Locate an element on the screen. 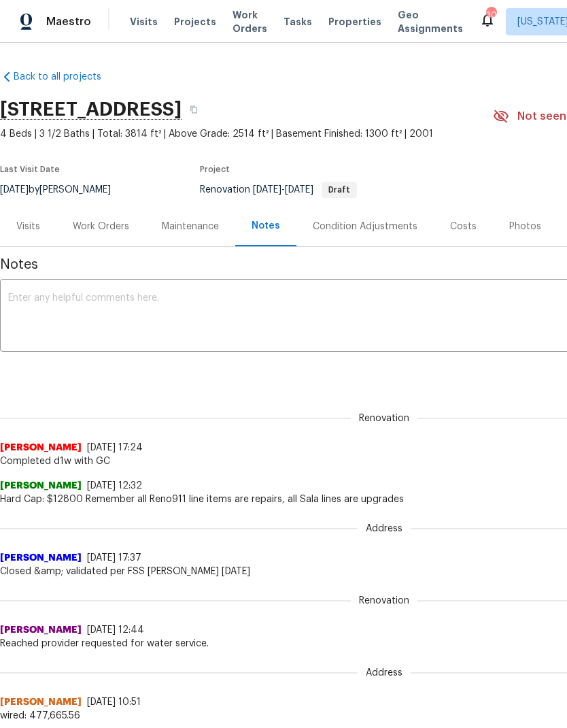  span: Properties is located at coordinates (355, 22).